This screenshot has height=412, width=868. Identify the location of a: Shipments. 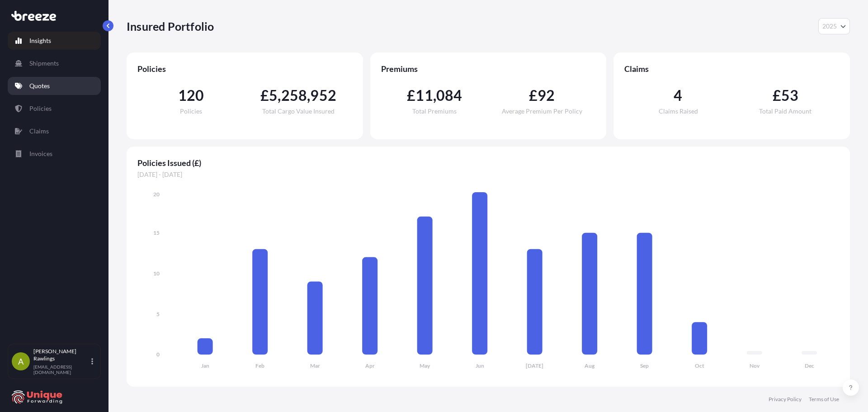
(54, 63).